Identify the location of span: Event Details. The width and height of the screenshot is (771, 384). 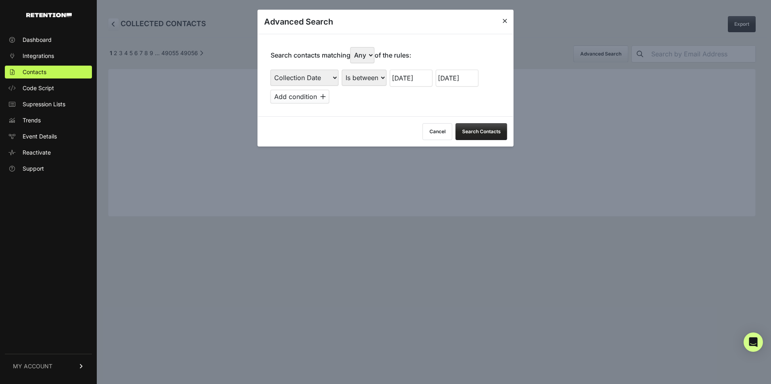
(39, 137).